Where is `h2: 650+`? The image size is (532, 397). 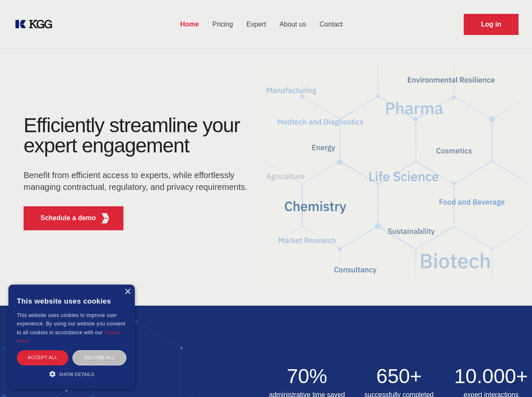 h2: 650+ is located at coordinates (399, 376).